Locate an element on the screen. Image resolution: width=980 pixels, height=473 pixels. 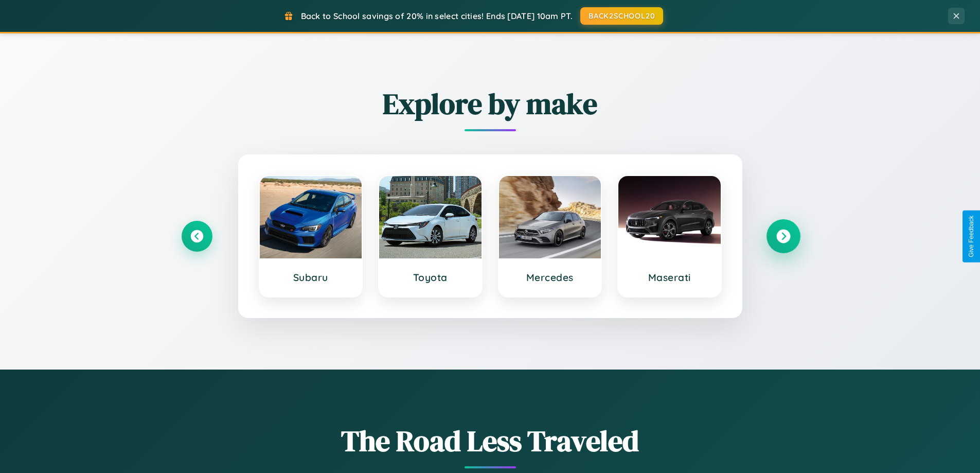
h3: Maserati is located at coordinates (670, 278).